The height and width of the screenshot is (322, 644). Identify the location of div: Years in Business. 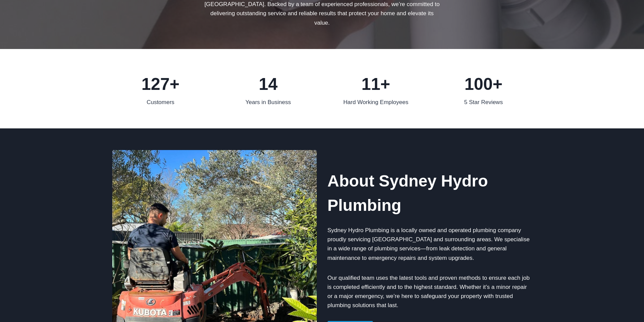
(268, 102).